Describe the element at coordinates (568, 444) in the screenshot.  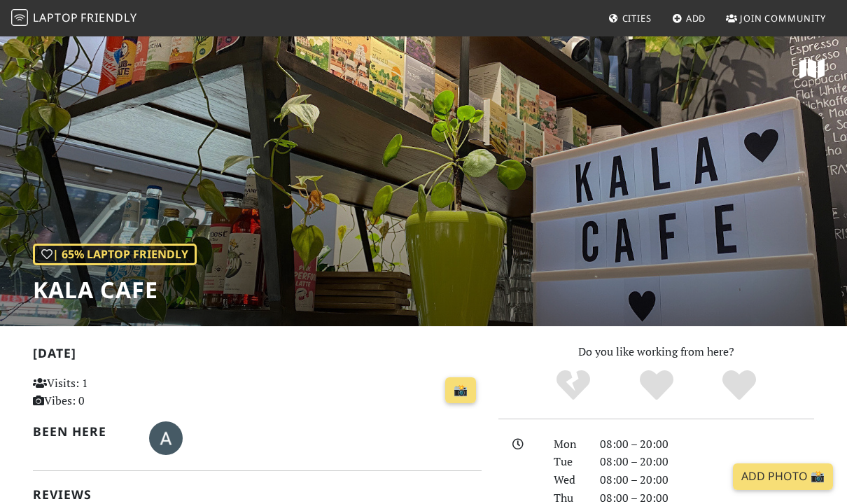
I see `div: Mon` at that location.